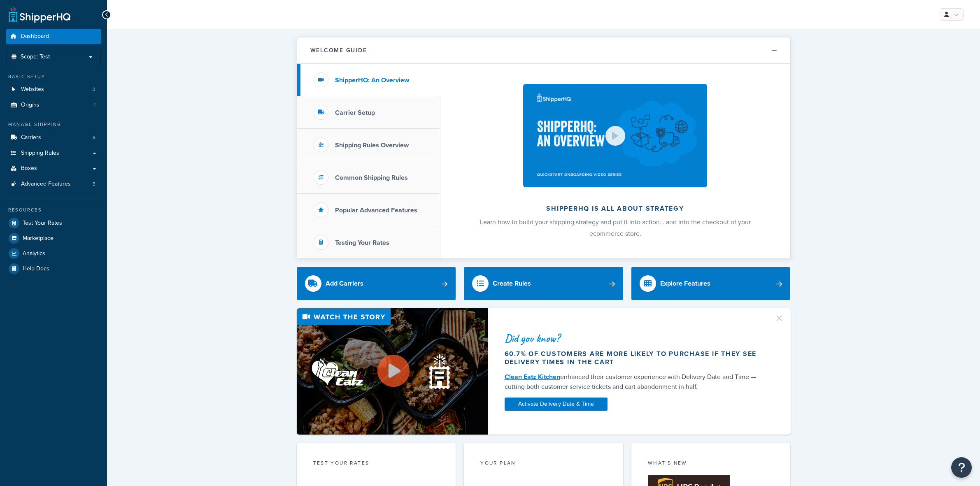 This screenshot has height=486, width=980. What do you see at coordinates (54, 89) in the screenshot?
I see `li: Websites` at bounding box center [54, 89].